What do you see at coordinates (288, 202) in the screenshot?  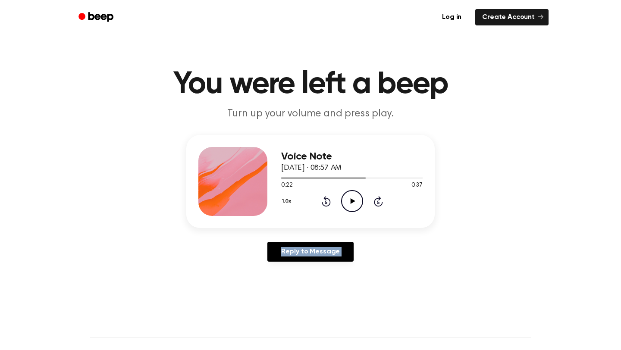 I see `button: 1.0x` at bounding box center [288, 202].